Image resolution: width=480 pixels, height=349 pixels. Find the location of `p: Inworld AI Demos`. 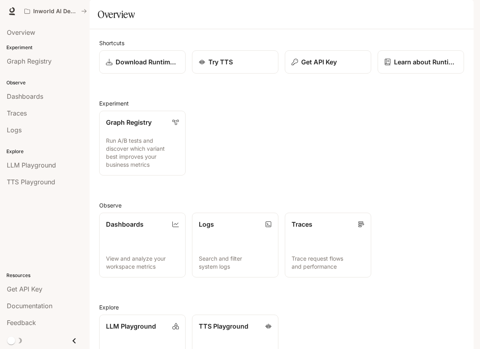

p: Inworld AI Demos is located at coordinates (56, 11).